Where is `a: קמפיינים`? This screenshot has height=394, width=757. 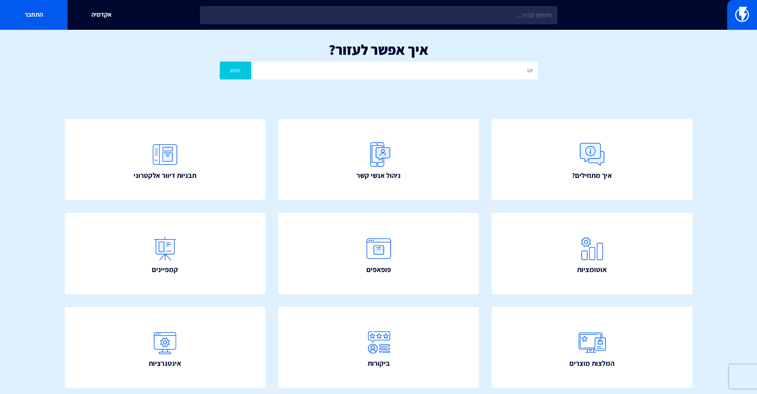
a: קמפיינים is located at coordinates (165, 254).